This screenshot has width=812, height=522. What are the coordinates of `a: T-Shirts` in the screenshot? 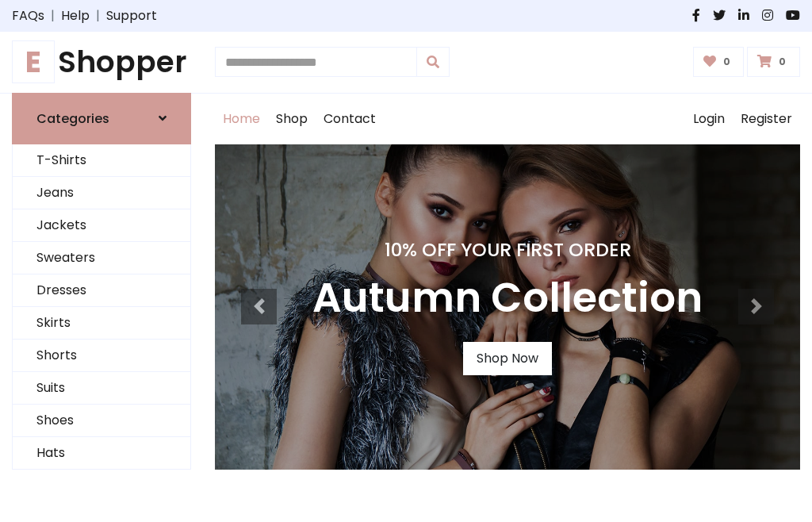 It's located at (102, 160).